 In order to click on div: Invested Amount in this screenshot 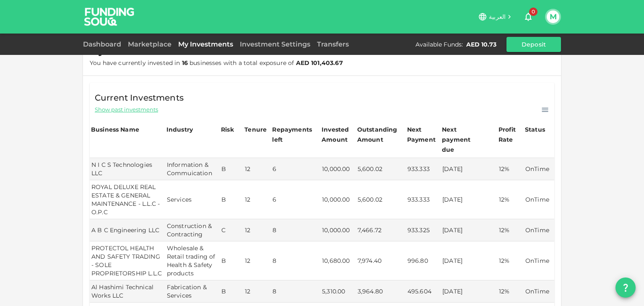, I will do `click(338, 134)`.